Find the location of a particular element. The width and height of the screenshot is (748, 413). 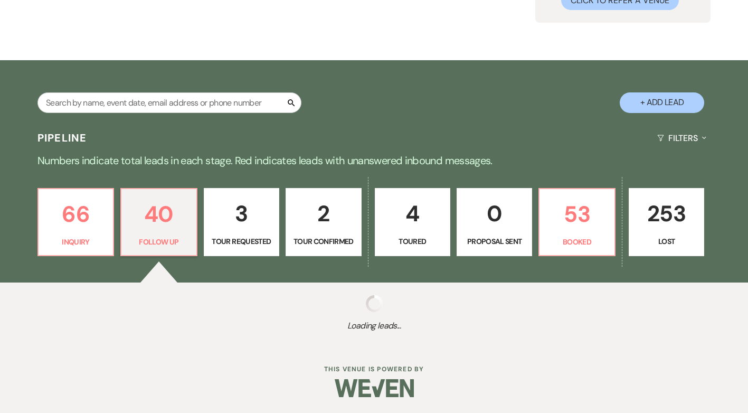

p: 66 is located at coordinates (76, 214).